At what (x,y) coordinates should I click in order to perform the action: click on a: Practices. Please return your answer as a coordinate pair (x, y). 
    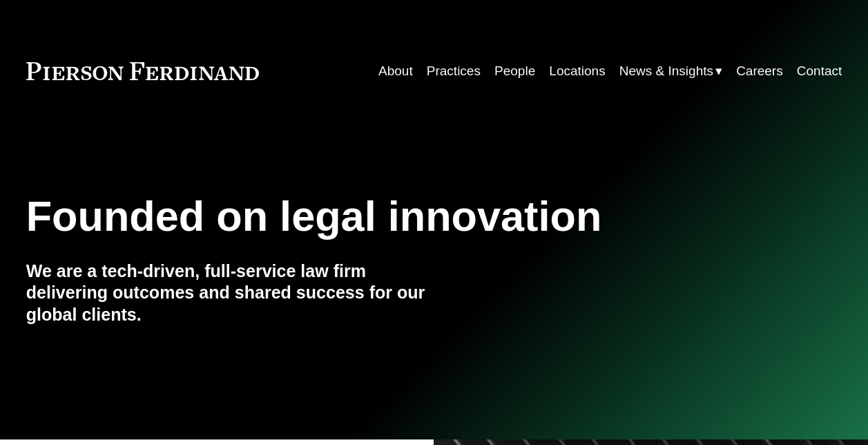
    Looking at the image, I should click on (454, 71).